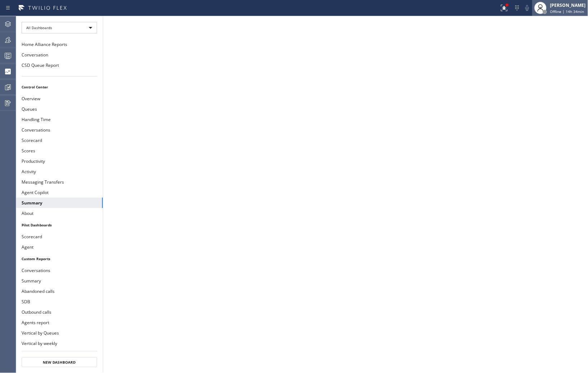  Describe the element at coordinates (59, 87) in the screenshot. I see `li: Control Center` at that location.